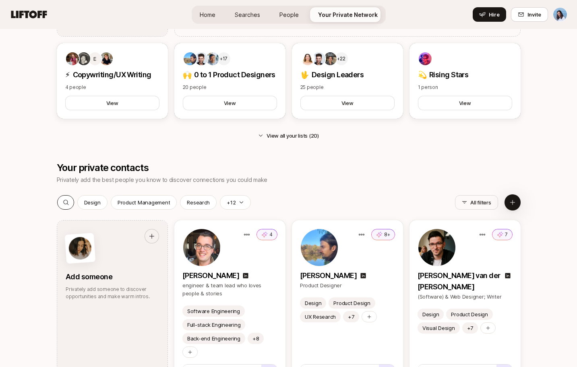 The image size is (577, 367). Describe the element at coordinates (144, 203) in the screenshot. I see `p: Product Management` at that location.